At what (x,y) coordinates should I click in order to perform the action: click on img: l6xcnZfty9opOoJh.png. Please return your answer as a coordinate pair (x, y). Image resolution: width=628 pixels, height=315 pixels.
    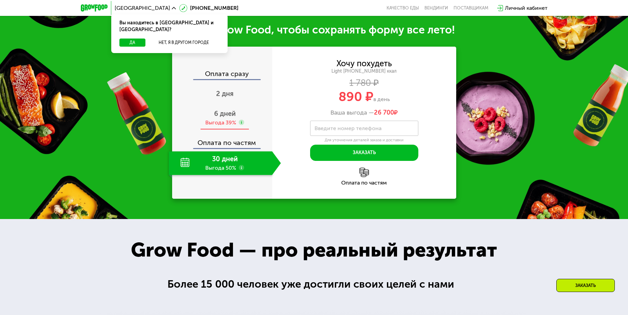
    Looking at the image, I should click on (364, 173).